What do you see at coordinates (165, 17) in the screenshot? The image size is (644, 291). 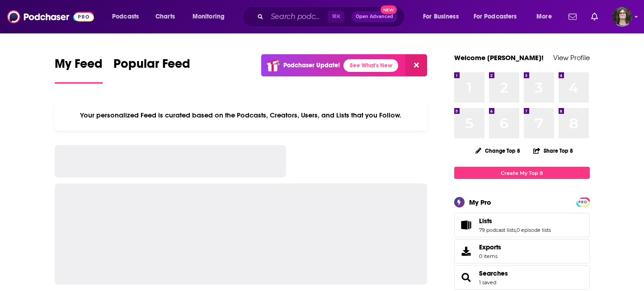 I see `a: Charts` at bounding box center [165, 17].